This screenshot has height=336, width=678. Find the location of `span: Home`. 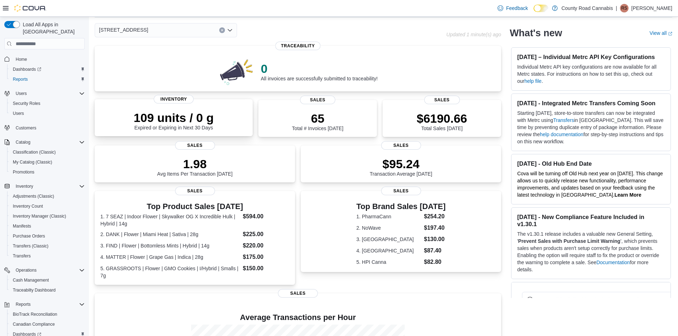

span: Home is located at coordinates (21, 59).